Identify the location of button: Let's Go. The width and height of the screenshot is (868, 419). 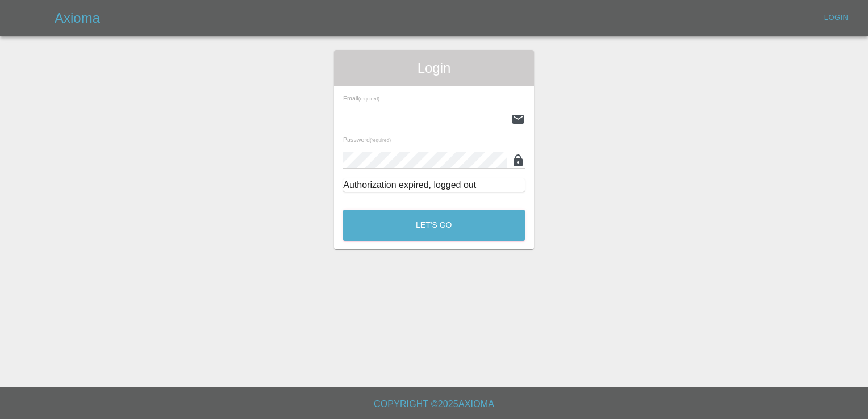
(434, 225).